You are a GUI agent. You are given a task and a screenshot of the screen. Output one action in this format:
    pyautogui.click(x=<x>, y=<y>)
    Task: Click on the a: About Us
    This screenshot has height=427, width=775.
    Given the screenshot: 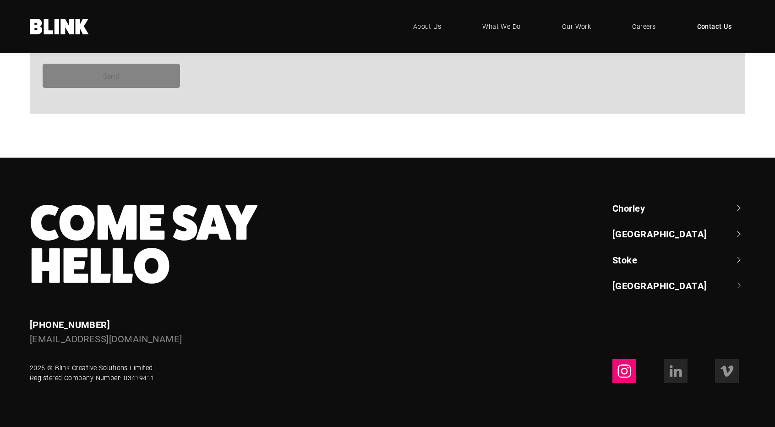 What is the action you would take?
    pyautogui.click(x=427, y=27)
    